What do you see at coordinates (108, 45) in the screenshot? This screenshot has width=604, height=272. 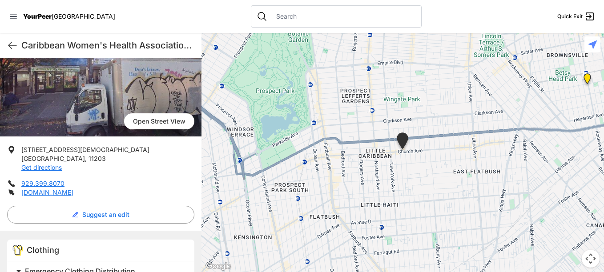 I see `h1: Caribbean Women's Health Association (CWHA)` at bounding box center [108, 45].